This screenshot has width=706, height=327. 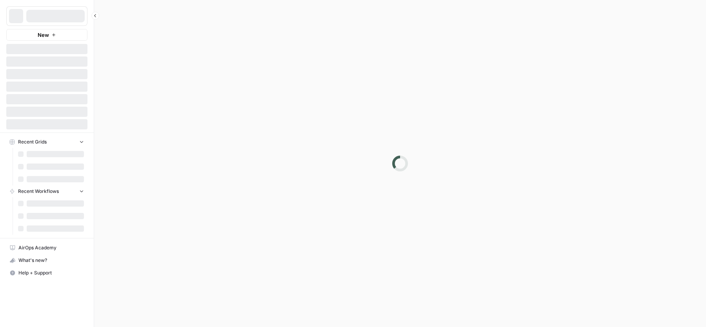 What do you see at coordinates (47, 142) in the screenshot?
I see `button: Recent Grids` at bounding box center [47, 142].